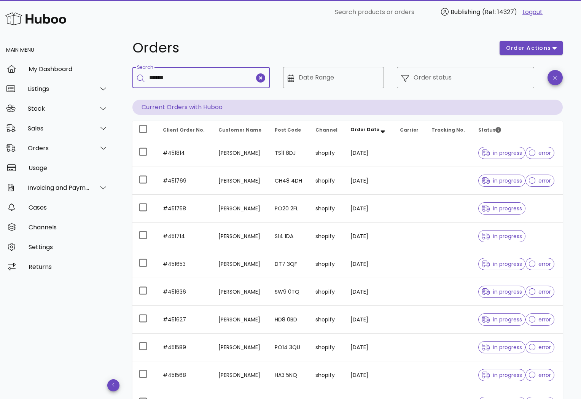 The image size is (581, 399). Describe the element at coordinates (289, 130) in the screenshot. I see `th: Post Code` at that location.